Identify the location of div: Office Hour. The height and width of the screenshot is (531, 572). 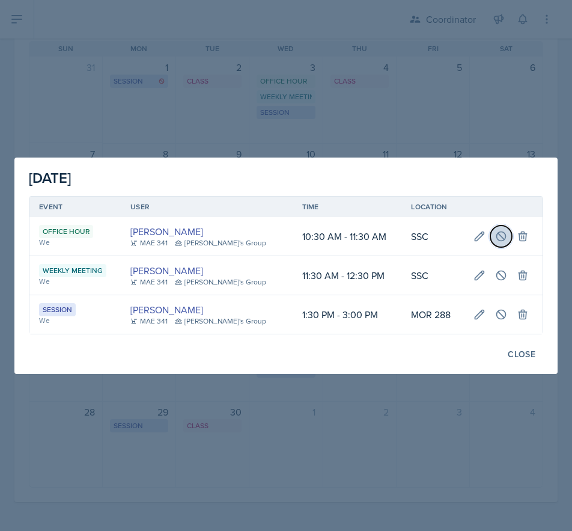
(66, 232).